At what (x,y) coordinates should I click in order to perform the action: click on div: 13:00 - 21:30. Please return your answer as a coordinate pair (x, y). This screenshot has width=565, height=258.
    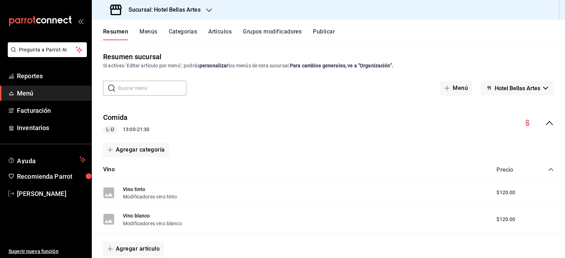
    Looking at the image, I should click on (126, 130).